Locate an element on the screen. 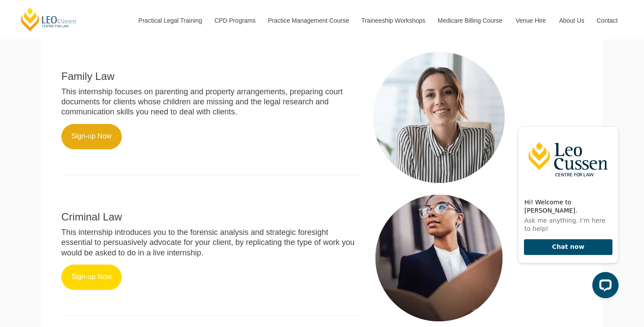 The image size is (644, 327). img: Leo Cussen Centre for Law Logo is located at coordinates (57, 41).